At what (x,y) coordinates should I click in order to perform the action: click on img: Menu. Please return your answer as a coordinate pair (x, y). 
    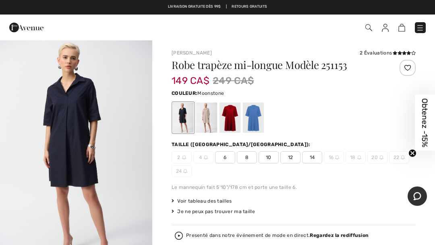
    Looking at the image, I should click on (420, 28).